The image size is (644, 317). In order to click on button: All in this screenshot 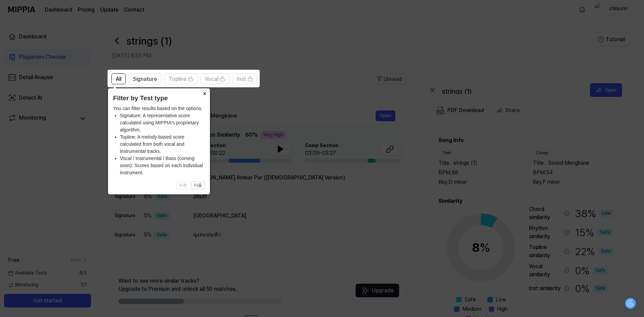, I will do `click(118, 79)`.